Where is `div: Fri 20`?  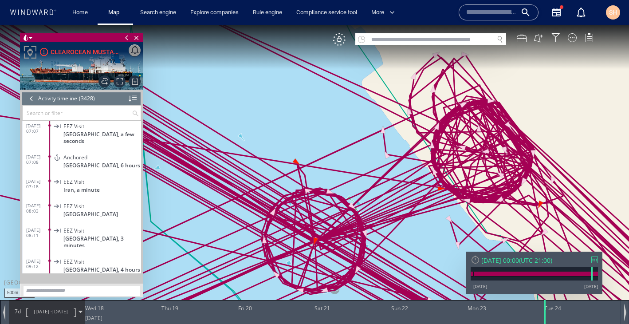
div: Fri 20 is located at coordinates (245, 282).